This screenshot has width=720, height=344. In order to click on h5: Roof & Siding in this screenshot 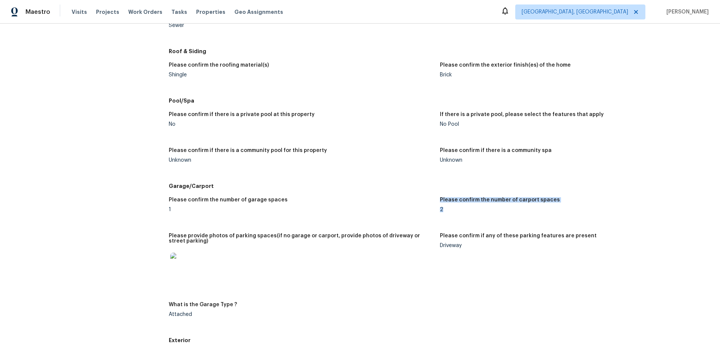, I will do `click(440, 51)`.